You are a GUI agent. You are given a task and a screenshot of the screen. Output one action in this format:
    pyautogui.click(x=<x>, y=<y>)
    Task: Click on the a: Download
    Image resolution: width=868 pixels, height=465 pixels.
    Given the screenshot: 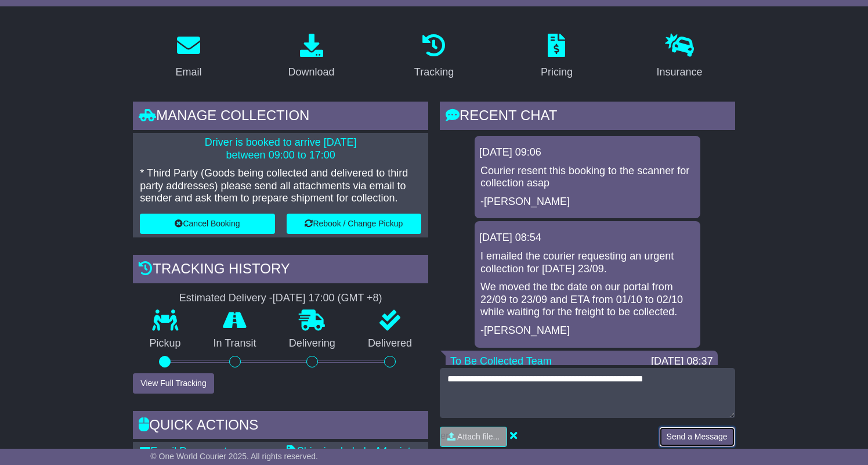 What is the action you would take?
    pyautogui.click(x=312, y=57)
    